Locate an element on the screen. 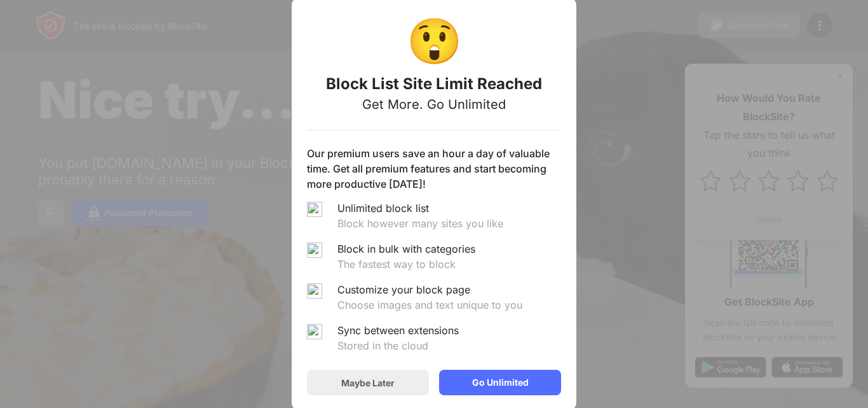 This screenshot has height=408, width=868. div: Sync between extensions is located at coordinates (398, 332).